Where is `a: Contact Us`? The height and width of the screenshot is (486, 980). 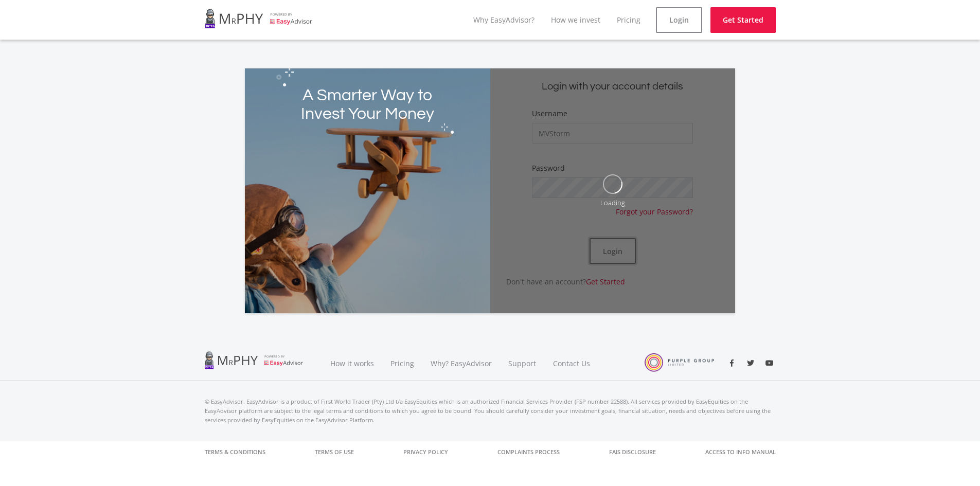 a: Contact Us is located at coordinates (572, 364).